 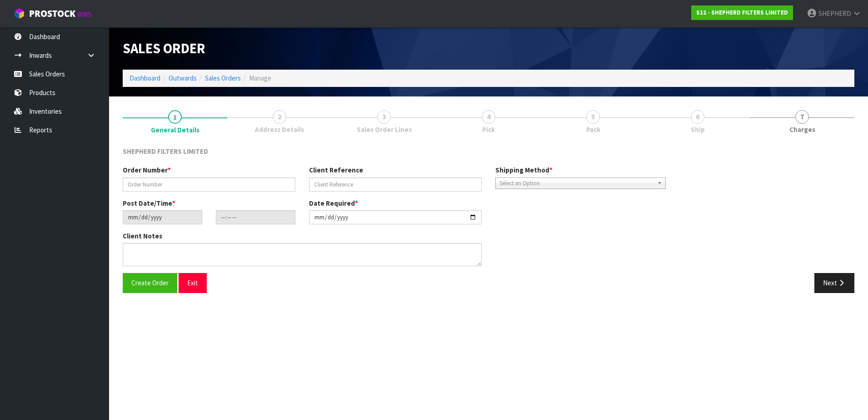 I want to click on strong: S12 - SHEPHERD FILTERS LIMITED, so click(x=742, y=12).